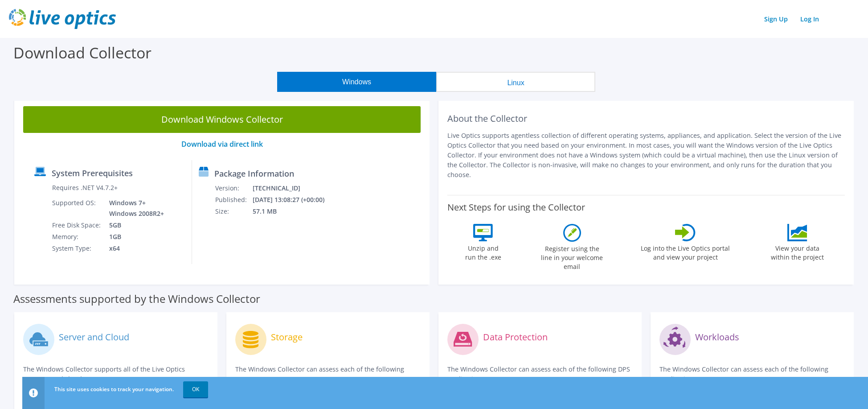 The image size is (868, 409). What do you see at coordinates (77, 237) in the screenshot?
I see `td: Memory:` at bounding box center [77, 237].